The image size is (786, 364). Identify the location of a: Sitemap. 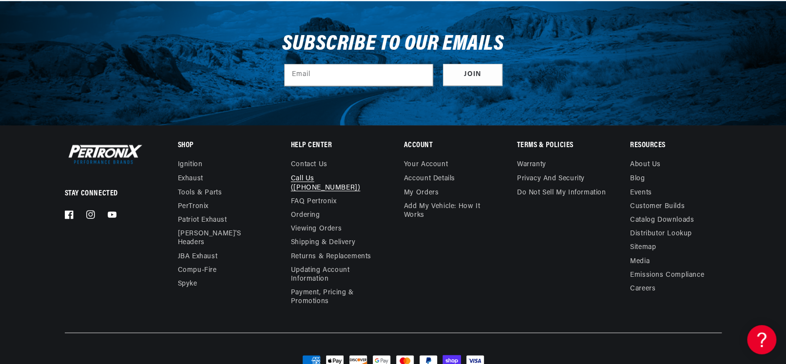
(643, 247).